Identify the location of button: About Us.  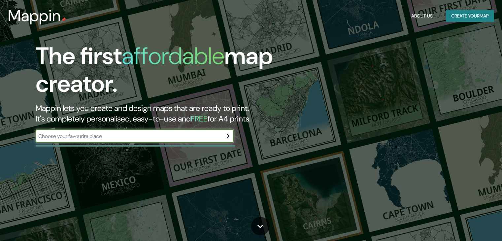
(422, 16).